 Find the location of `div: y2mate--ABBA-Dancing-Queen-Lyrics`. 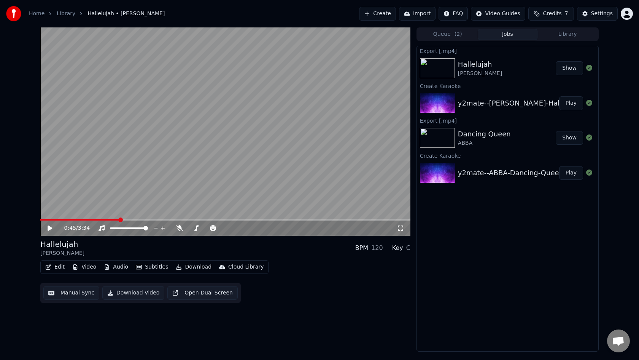

div: y2mate--ABBA-Dancing-Queen-Lyrics is located at coordinates (522, 173).